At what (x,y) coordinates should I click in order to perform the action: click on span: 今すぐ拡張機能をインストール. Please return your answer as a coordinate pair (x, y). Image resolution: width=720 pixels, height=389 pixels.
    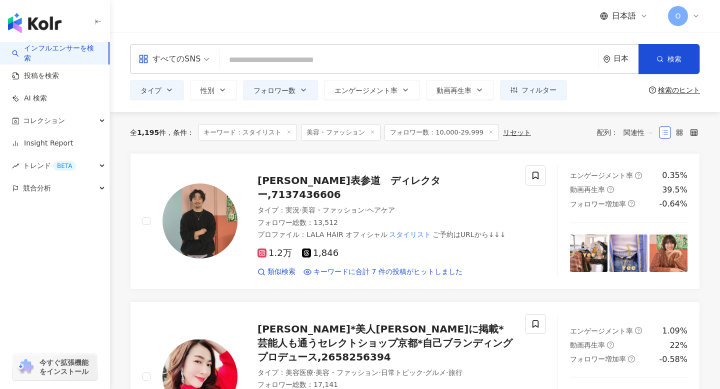
    Looking at the image, I should click on (66, 367).